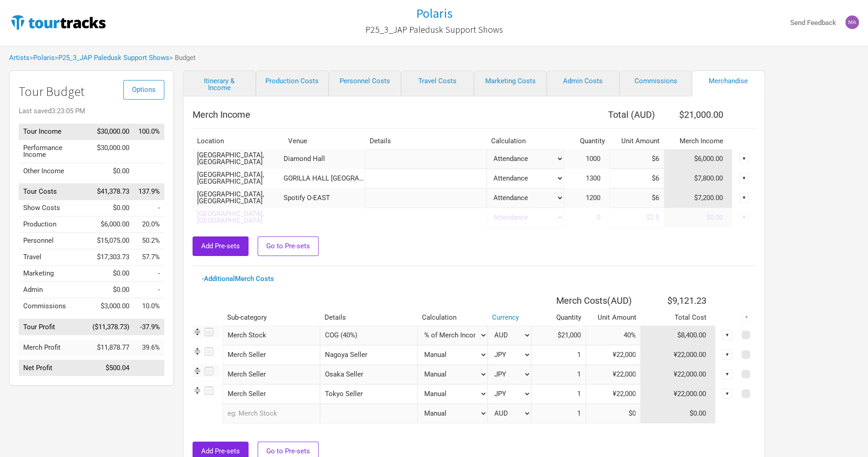 This screenshot has height=457, width=868. What do you see at coordinates (149, 274) in the screenshot?
I see `td: Marketing as % of Tour Income` at bounding box center [149, 274].